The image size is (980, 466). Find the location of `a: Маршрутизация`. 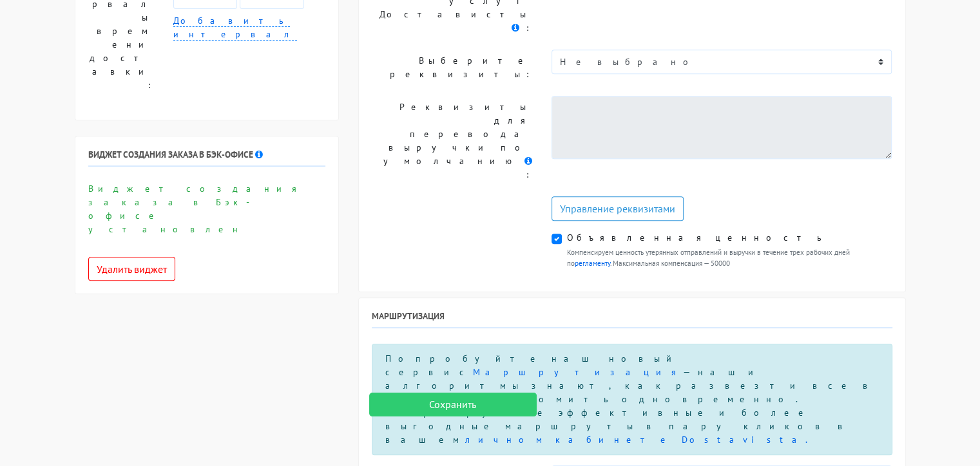

a: Маршрутизация is located at coordinates (578, 373).